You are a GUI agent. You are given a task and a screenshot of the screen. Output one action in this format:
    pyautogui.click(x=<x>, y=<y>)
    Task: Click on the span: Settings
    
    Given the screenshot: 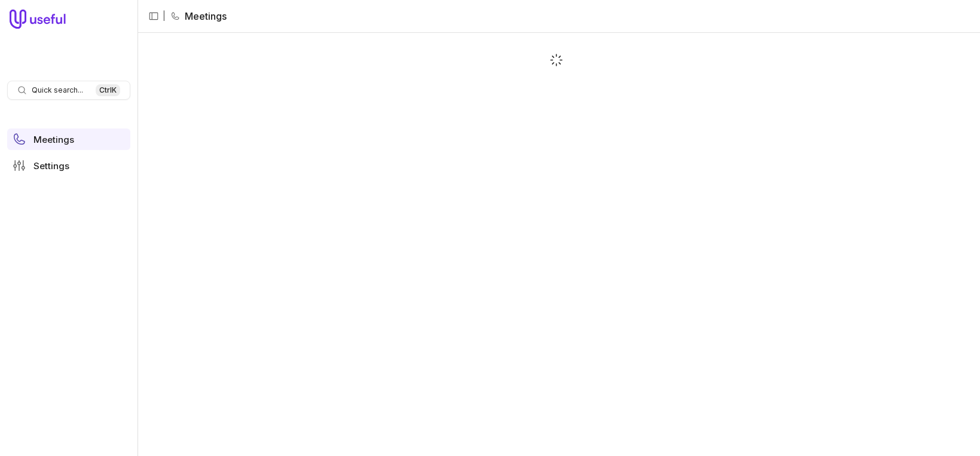 What is the action you would take?
    pyautogui.click(x=52, y=166)
    